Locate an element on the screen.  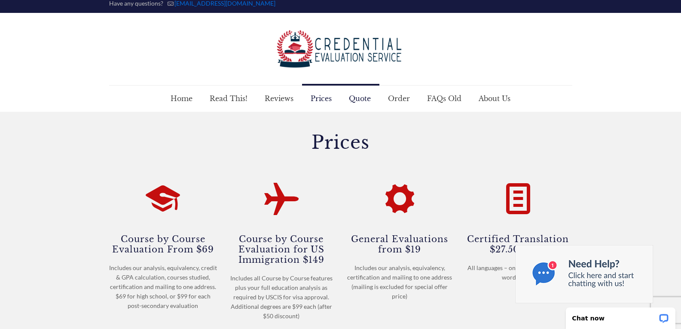
img: Chat now is located at coordinates (585, 274).